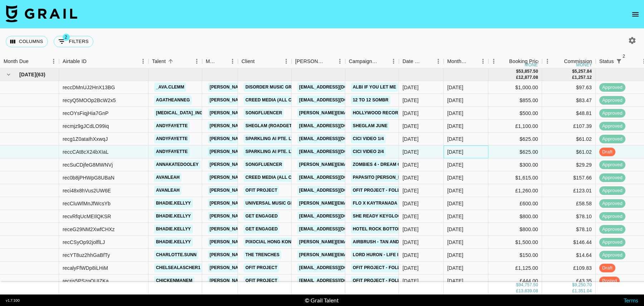  What do you see at coordinates (515, 281) in the screenshot?
I see `div: £444.00` at bounding box center [515, 281].